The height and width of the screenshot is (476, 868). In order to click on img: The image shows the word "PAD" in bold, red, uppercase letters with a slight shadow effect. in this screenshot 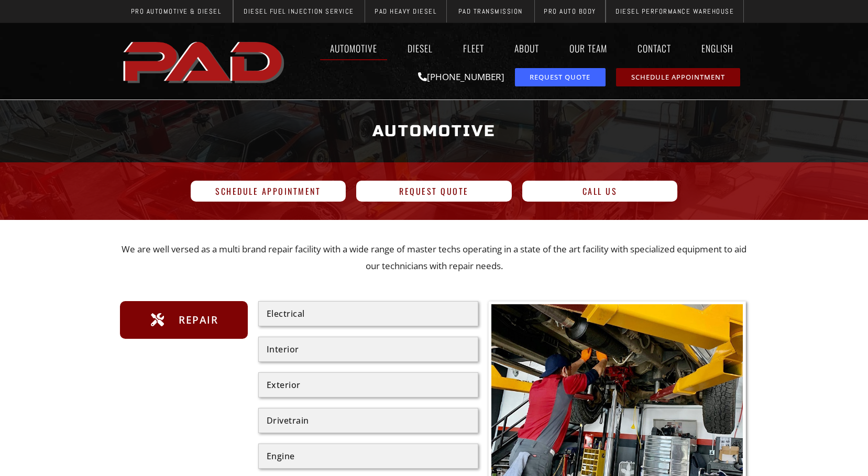, I will do `click(205, 61)`.